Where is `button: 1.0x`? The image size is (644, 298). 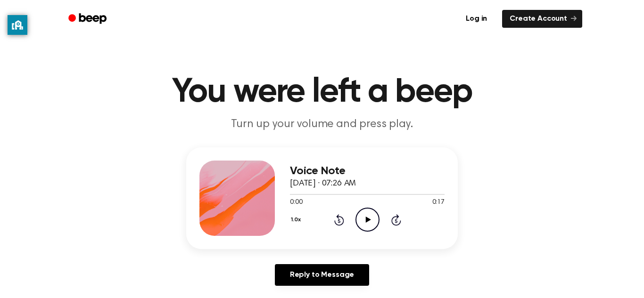 button: 1.0x is located at coordinates (297, 220).